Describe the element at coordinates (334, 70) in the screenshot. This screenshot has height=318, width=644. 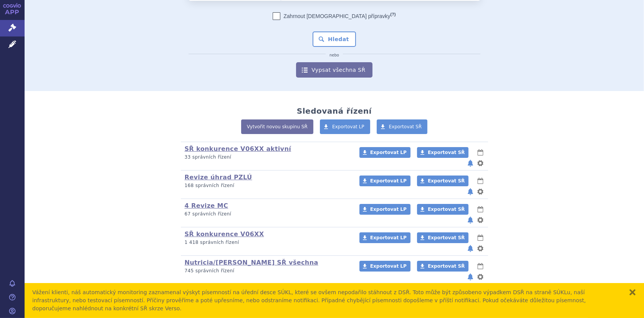
I see `a: Vypsat všechna SŘ` at that location.